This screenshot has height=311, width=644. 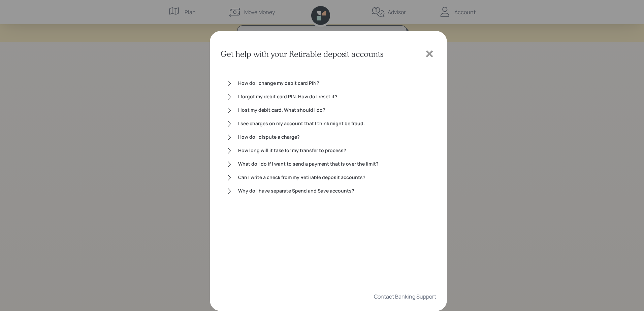 What do you see at coordinates (334, 191) in the screenshot?
I see `div: Why do I have separate Spend and Save accounts?` at bounding box center [334, 191].